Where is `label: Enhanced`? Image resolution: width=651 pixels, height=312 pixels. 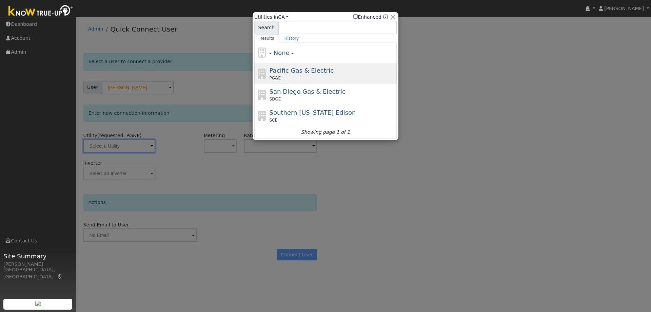
label: Enhanced is located at coordinates (367, 17).